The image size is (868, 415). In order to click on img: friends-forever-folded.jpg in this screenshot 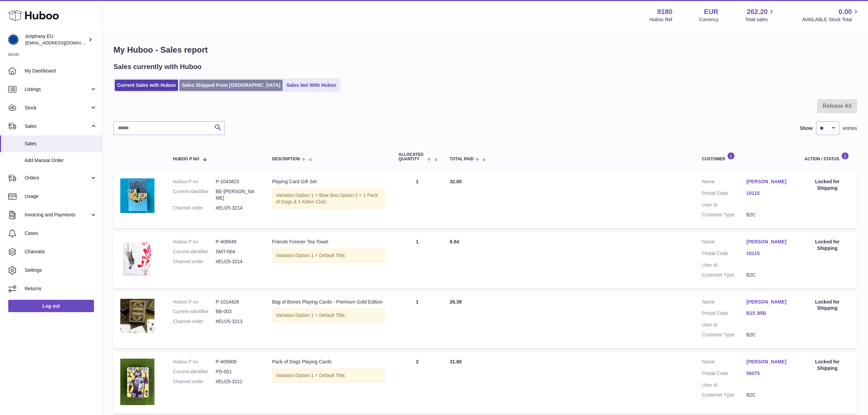, I will do `click(137, 258)`.